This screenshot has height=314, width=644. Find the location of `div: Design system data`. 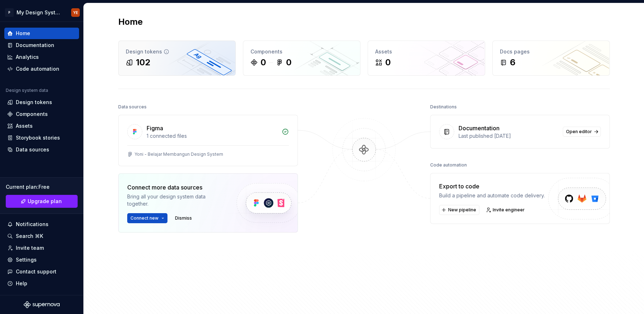

div: Design system data is located at coordinates (27, 91).